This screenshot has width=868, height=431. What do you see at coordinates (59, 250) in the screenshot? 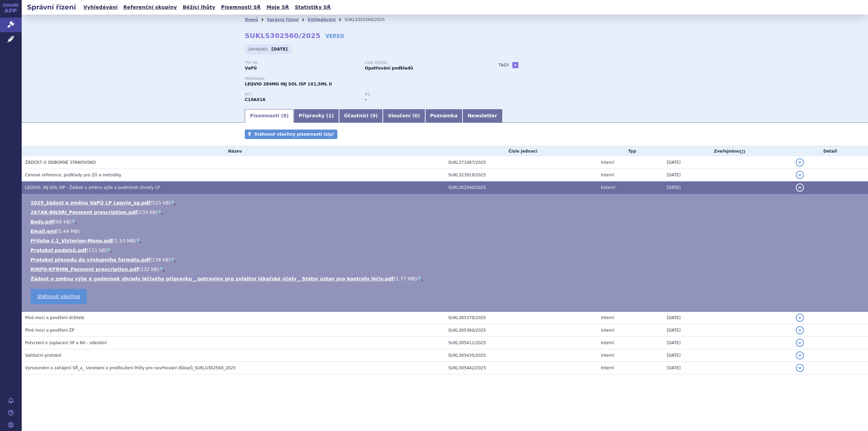
I see `a: Protokol podpisů.pdf` at bounding box center [59, 250].